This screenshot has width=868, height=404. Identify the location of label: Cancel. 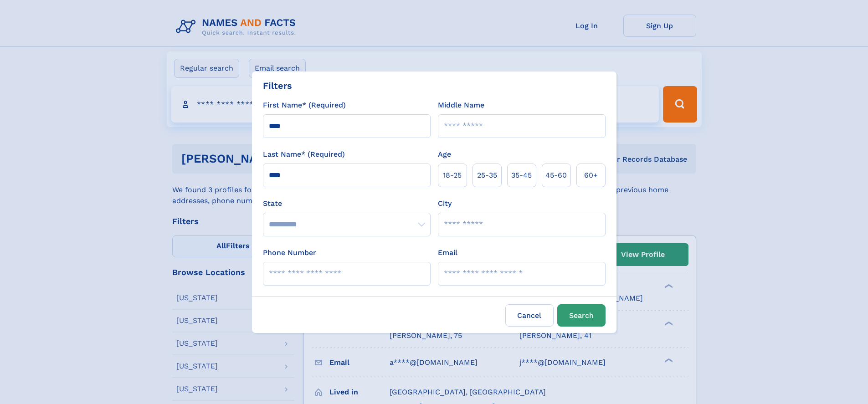
(529, 315).